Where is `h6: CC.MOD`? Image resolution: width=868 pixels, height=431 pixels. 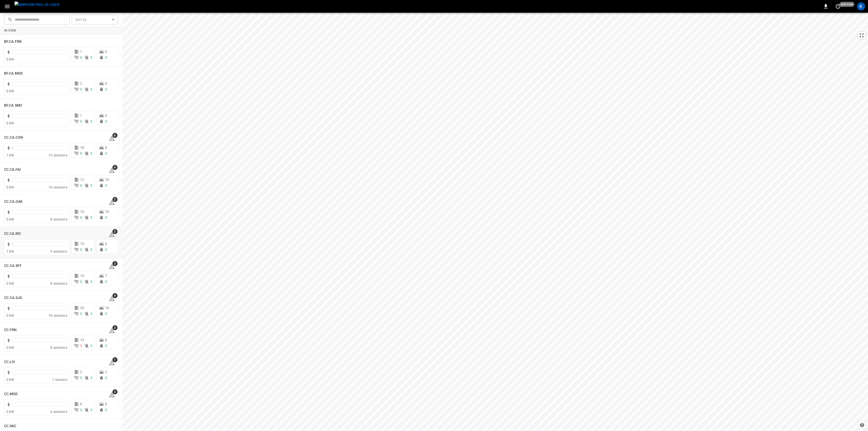
h6: CC.MOD is located at coordinates (11, 394).